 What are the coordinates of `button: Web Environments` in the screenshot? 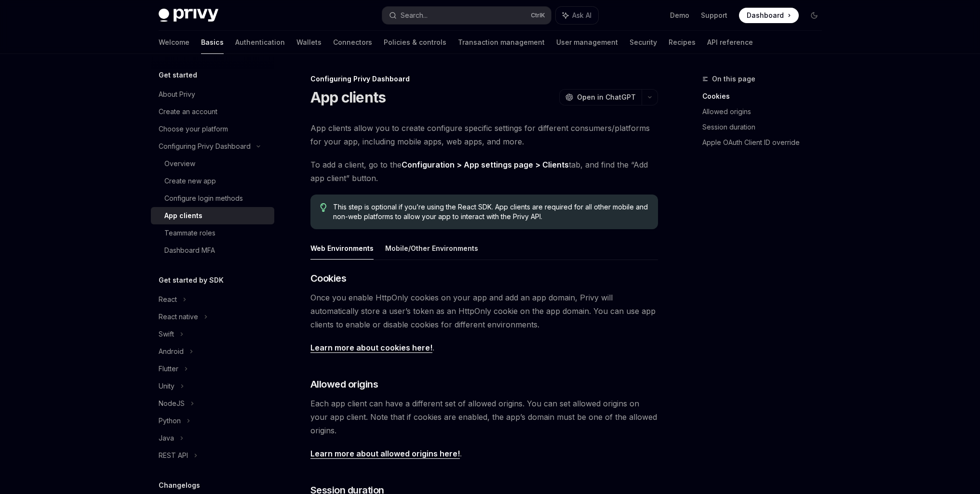 It's located at (342, 248).